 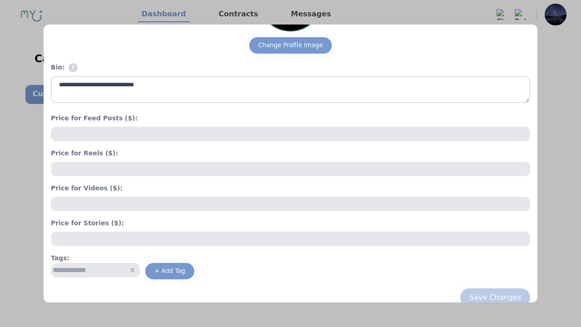 I want to click on div: Save Changes, so click(x=495, y=297).